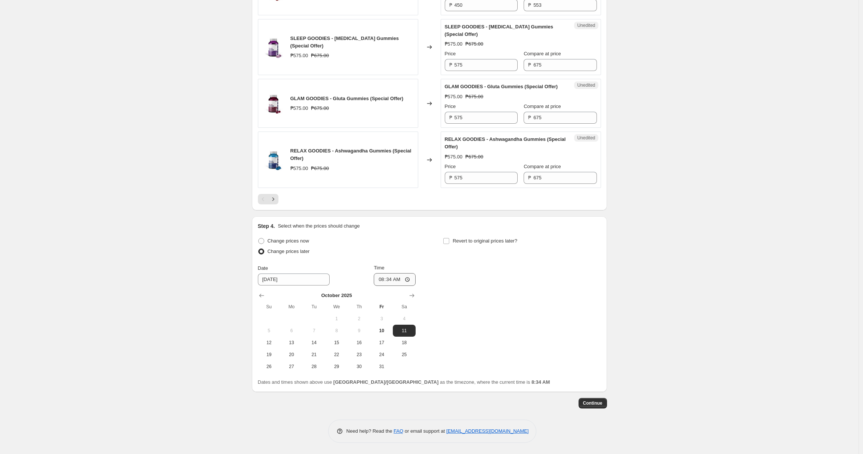 The width and height of the screenshot is (863, 454). What do you see at coordinates (404, 319) in the screenshot?
I see `span: 4` at bounding box center [404, 319].